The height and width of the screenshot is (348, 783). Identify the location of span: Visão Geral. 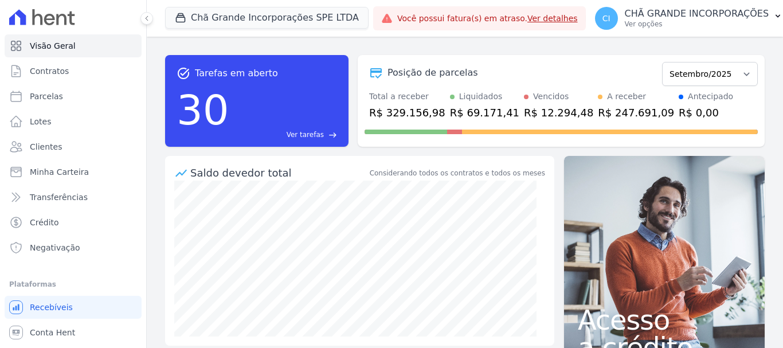
(53, 46).